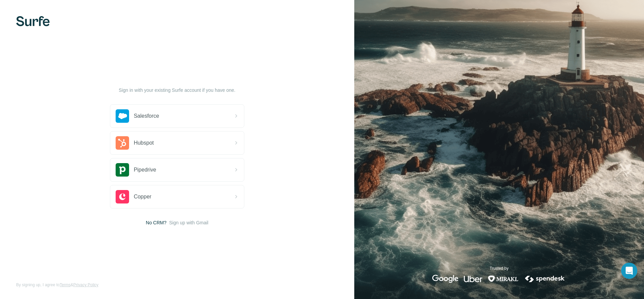 The height and width of the screenshot is (299, 644). What do you see at coordinates (156, 223) in the screenshot?
I see `span: No CRM?` at bounding box center [156, 223].